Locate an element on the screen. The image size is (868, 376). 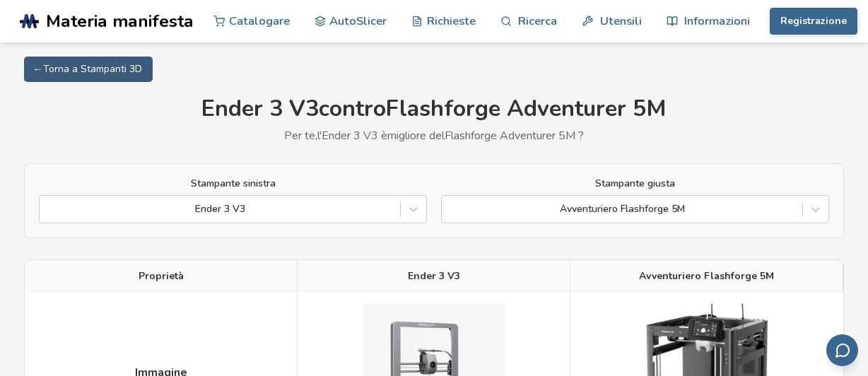
font: Materia manifesta is located at coordinates (120, 21).